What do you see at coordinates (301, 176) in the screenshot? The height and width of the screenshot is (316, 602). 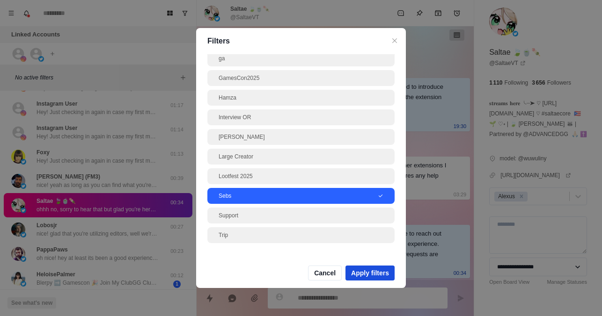 I see `div: Lootfest 2025` at bounding box center [301, 176].